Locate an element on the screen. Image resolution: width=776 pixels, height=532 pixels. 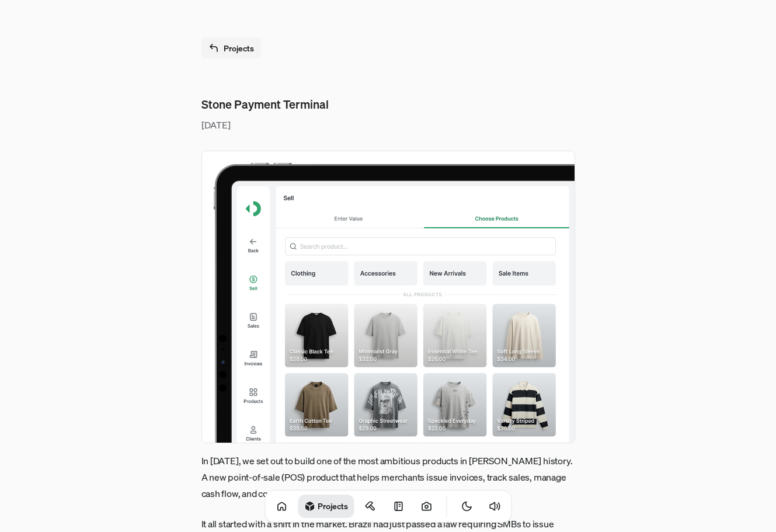
button: Toggle Theme is located at coordinates (466, 506).